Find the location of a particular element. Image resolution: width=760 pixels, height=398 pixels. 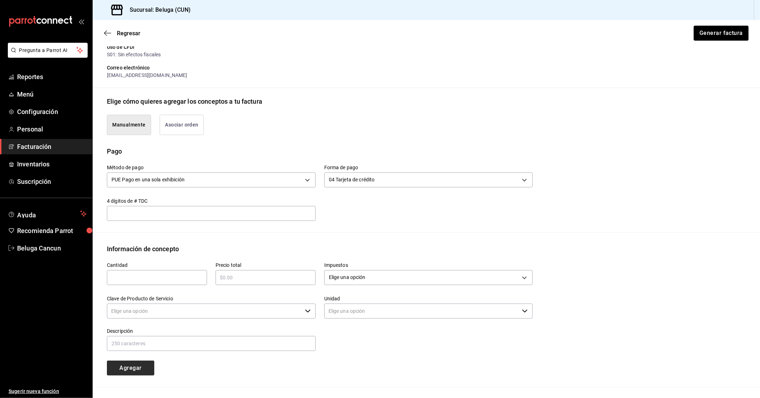

div: Uso de CFDI is located at coordinates (320, 47).